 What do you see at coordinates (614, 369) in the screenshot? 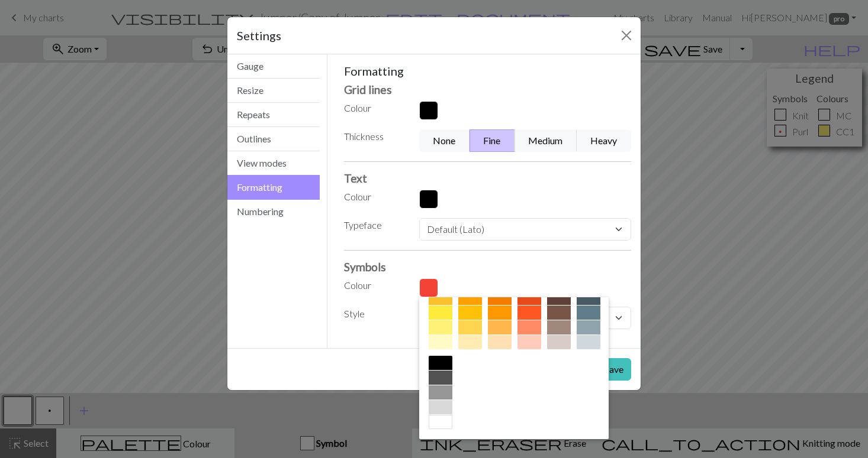
I see `button: Save` at bounding box center [614, 369].